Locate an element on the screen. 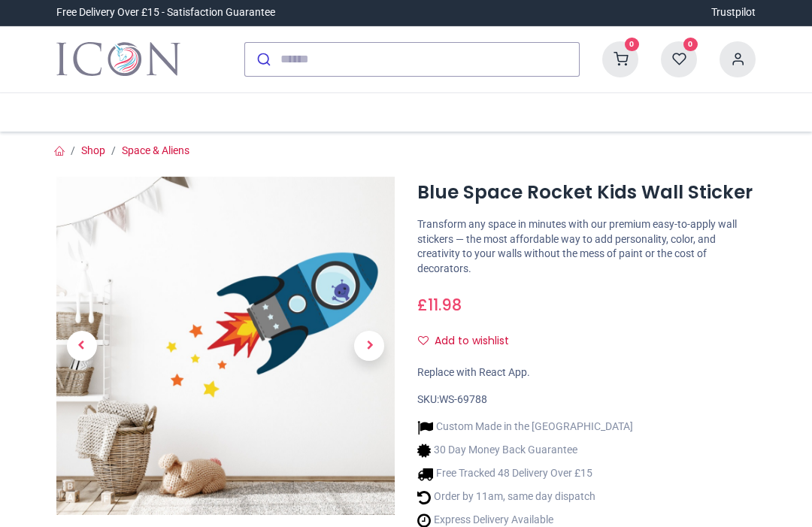 The height and width of the screenshot is (527, 812). a: Logo of Icon Wall Stickers is located at coordinates (118, 59).